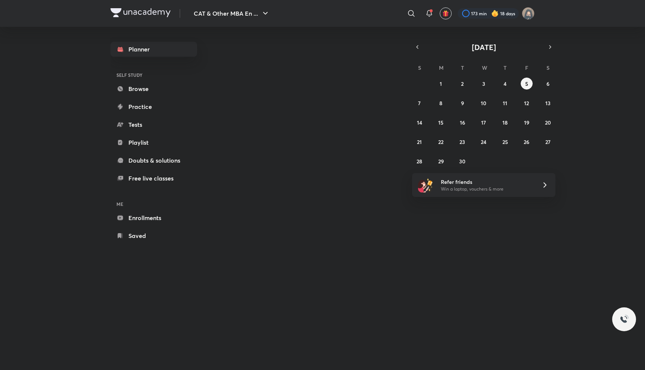  What do you see at coordinates (441, 161) in the screenshot?
I see `button: September 29, 2025` at bounding box center [441, 161].